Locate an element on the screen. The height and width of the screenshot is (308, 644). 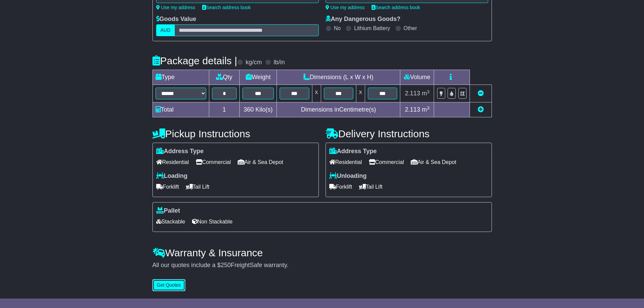
div: All our quotes include a $ FreightSafe warranty. is located at coordinates (322, 266).